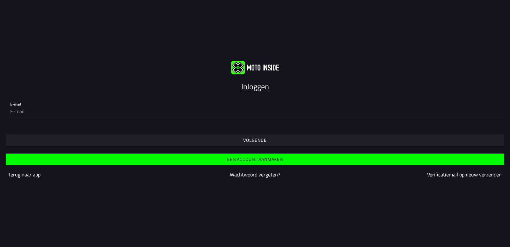 Image resolution: width=510 pixels, height=247 pixels. What do you see at coordinates (255, 140) in the screenshot?
I see `font: Volgende` at bounding box center [255, 140].